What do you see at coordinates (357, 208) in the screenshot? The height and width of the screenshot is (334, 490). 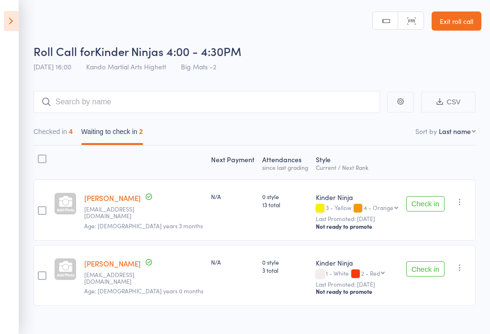 I see `div: 3 - Yellow` at bounding box center [357, 208].